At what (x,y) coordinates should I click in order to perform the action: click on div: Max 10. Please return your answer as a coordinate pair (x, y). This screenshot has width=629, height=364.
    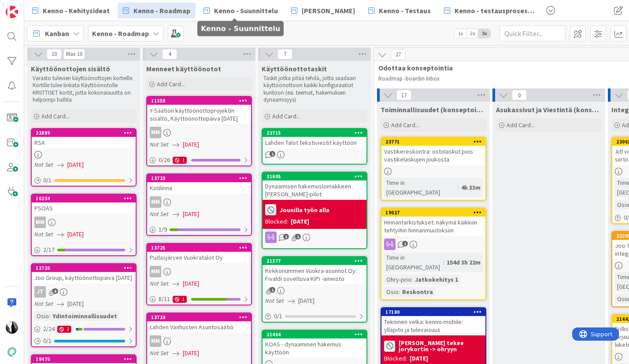
    Looking at the image, I should click on (74, 54).